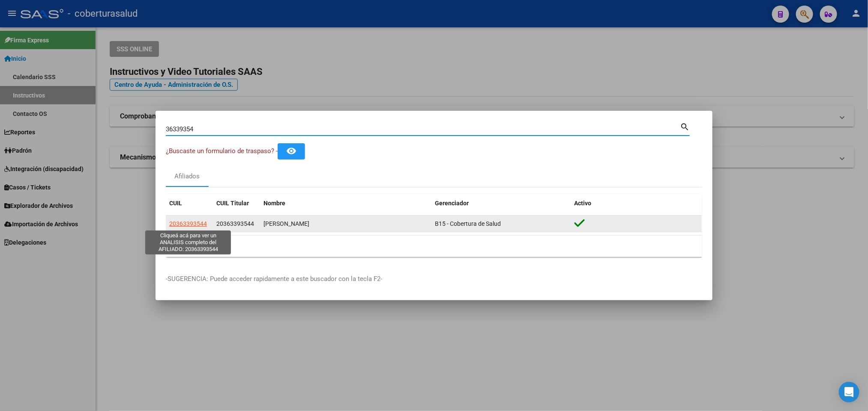  I want to click on mat-icon: remove_red_eye, so click(292, 151).